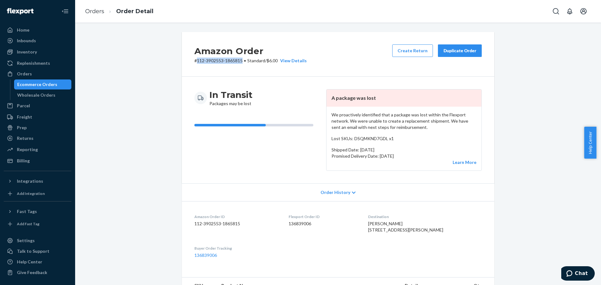 This screenshot has width=601, height=285. I want to click on button: Fast Tags, so click(38, 212).